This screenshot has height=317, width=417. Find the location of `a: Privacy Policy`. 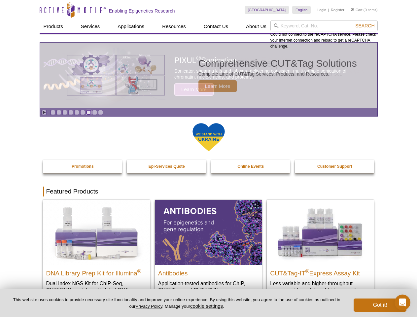

a: Privacy Policy is located at coordinates (149, 306).